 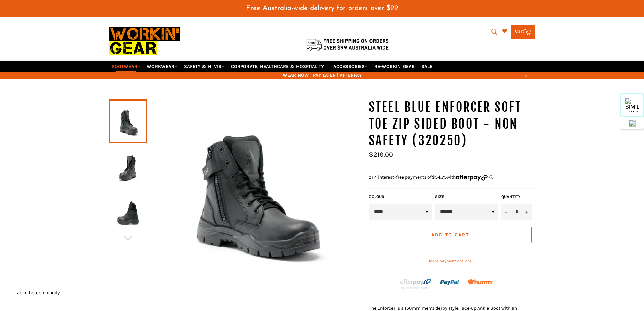 What do you see at coordinates (523, 32) in the screenshot?
I see `a: Cart` at bounding box center [523, 32].